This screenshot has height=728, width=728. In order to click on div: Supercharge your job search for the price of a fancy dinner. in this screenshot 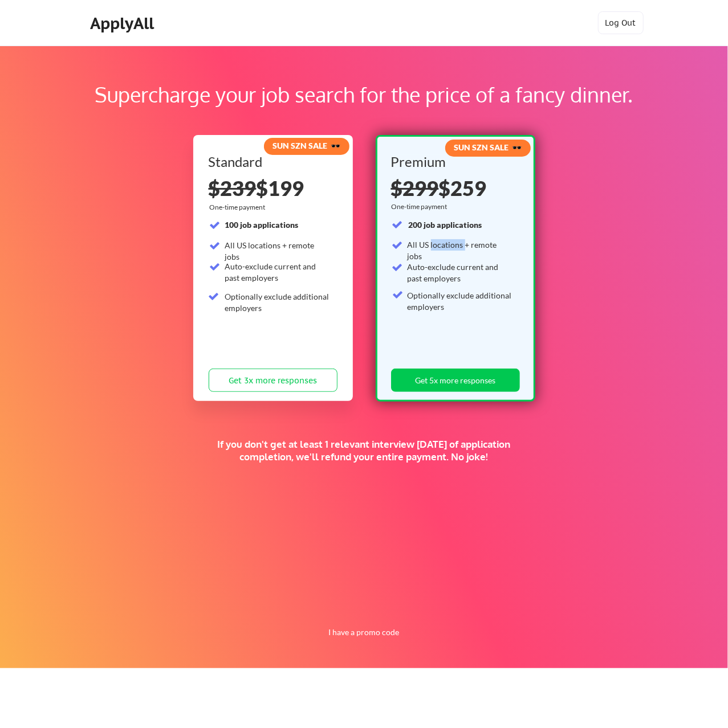, I will do `click(364, 94)`.